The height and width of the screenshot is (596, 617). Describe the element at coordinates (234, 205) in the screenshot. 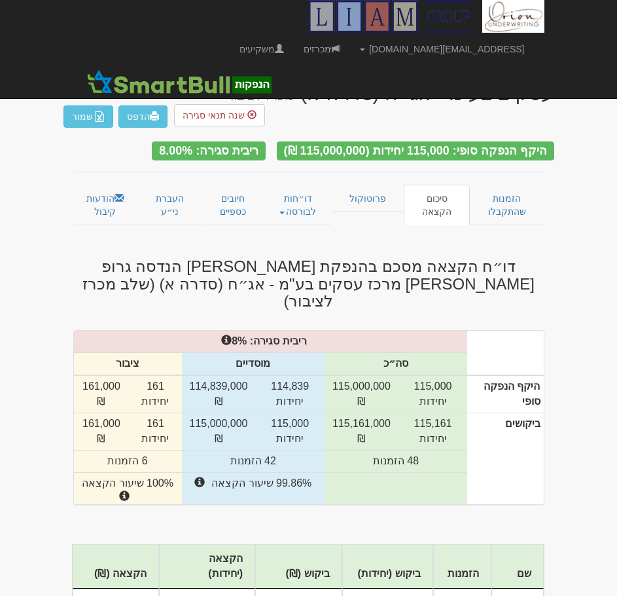

I see `a: חיובים כספיים` at that location.